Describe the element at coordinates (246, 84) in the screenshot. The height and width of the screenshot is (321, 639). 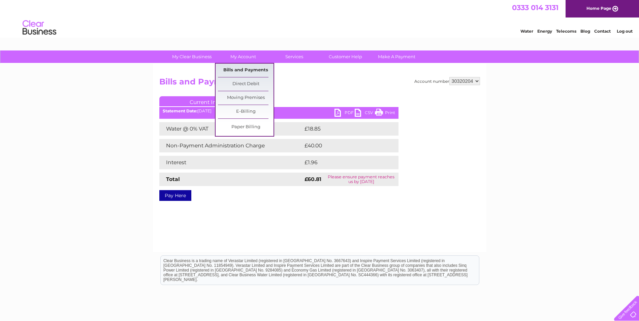
I see `a: Direct Debit` at that location.